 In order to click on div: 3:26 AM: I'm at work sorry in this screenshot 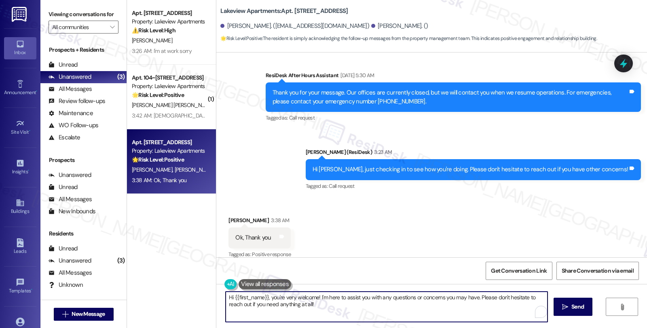, I will do `click(162, 51)`.